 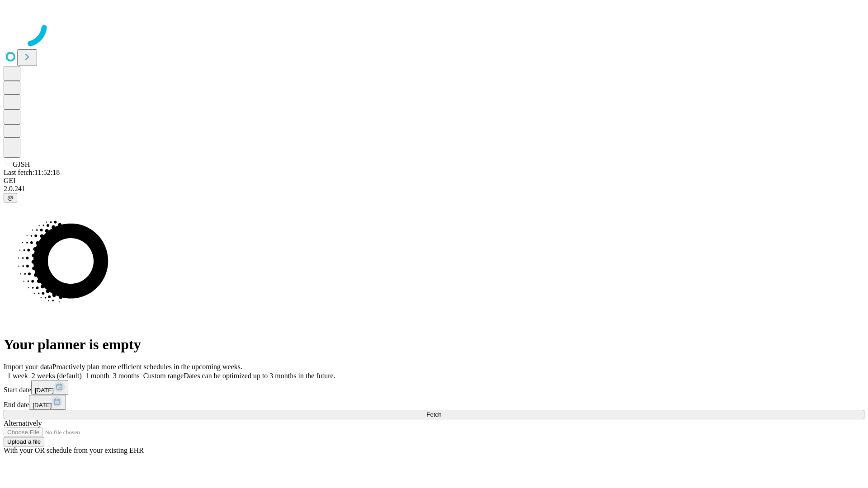 What do you see at coordinates (21, 164) in the screenshot?
I see `span: GJSH` at bounding box center [21, 164].